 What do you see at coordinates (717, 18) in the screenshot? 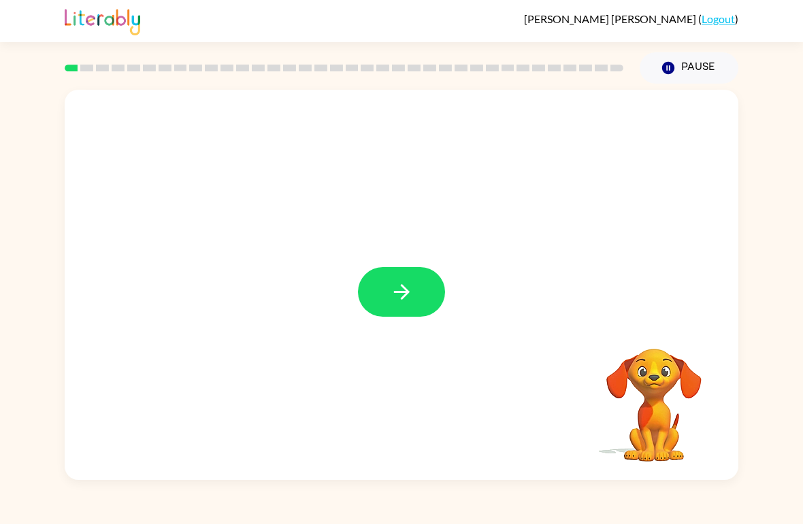
I see `a: Logout` at bounding box center [717, 18].